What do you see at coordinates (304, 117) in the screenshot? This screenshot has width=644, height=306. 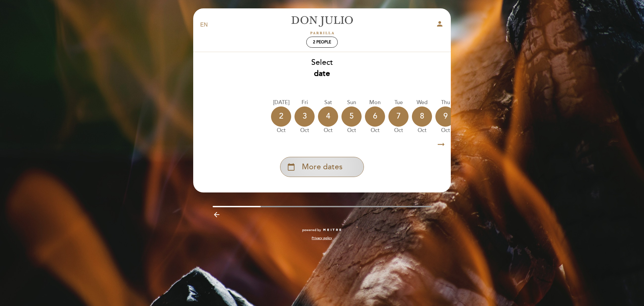 I see `div: 3` at bounding box center [304, 117].